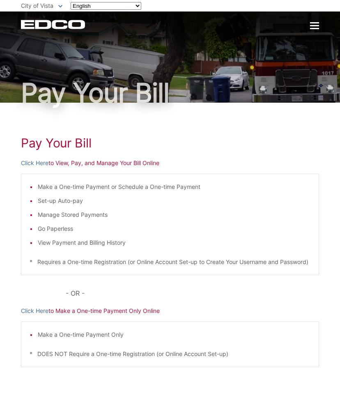 The height and width of the screenshot is (393, 340). What do you see at coordinates (174, 335) in the screenshot?
I see `li: Make a One-time Payment Only` at bounding box center [174, 335].